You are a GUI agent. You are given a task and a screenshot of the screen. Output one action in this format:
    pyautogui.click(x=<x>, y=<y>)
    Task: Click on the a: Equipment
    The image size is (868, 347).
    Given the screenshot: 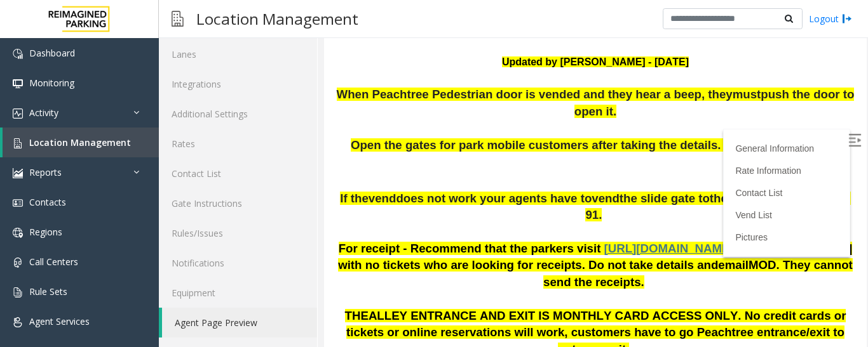 What is the action you would take?
    pyautogui.click(x=238, y=292)
    